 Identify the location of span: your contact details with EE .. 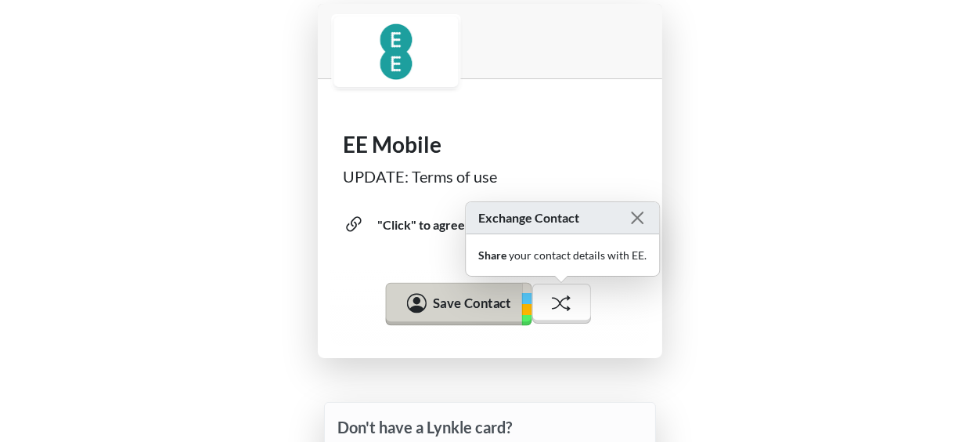
(578, 254).